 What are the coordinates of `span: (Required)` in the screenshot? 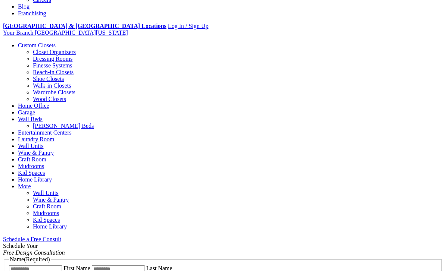 It's located at (37, 259).